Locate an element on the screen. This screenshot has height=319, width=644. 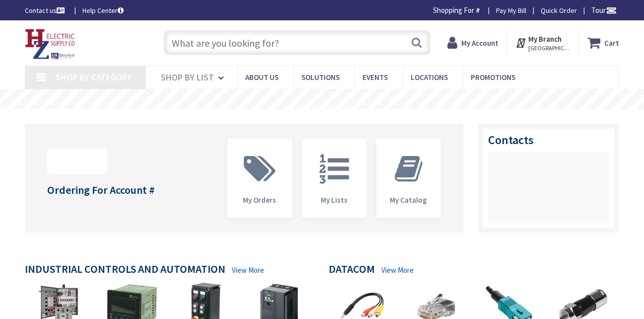
span: Locations is located at coordinates (429, 77).